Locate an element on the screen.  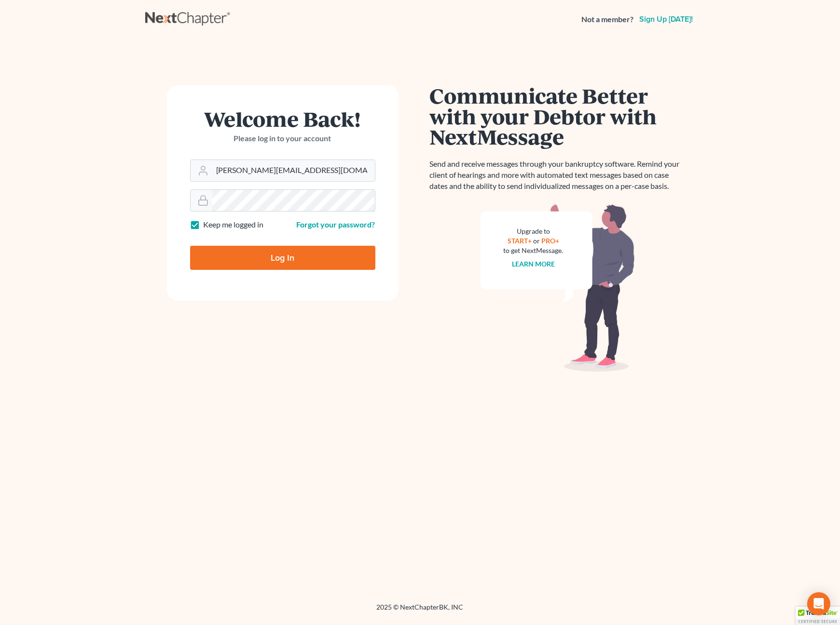
div: 2025 © NextChapterBK, INC is located at coordinates (420, 612).